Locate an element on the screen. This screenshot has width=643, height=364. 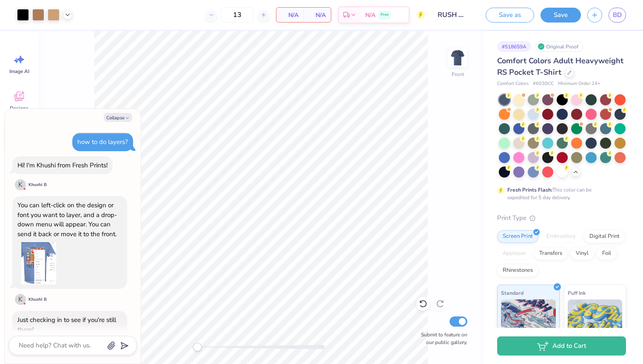
span: Puff Ink is located at coordinates (577, 293).